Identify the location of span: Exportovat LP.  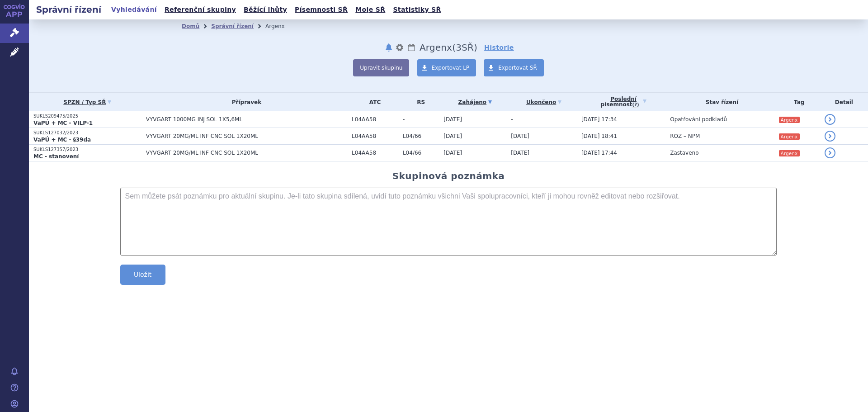
(450, 68).